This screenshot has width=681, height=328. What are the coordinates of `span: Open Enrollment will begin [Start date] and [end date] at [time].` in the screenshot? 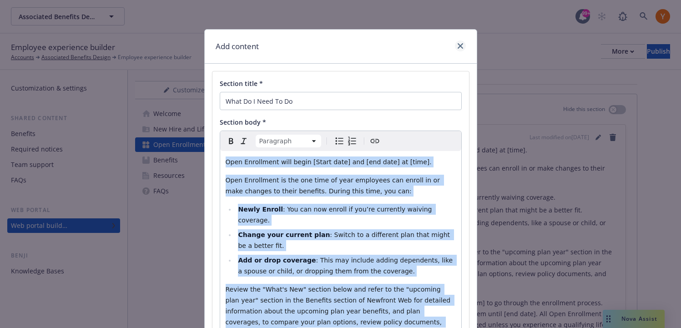 It's located at (328, 162).